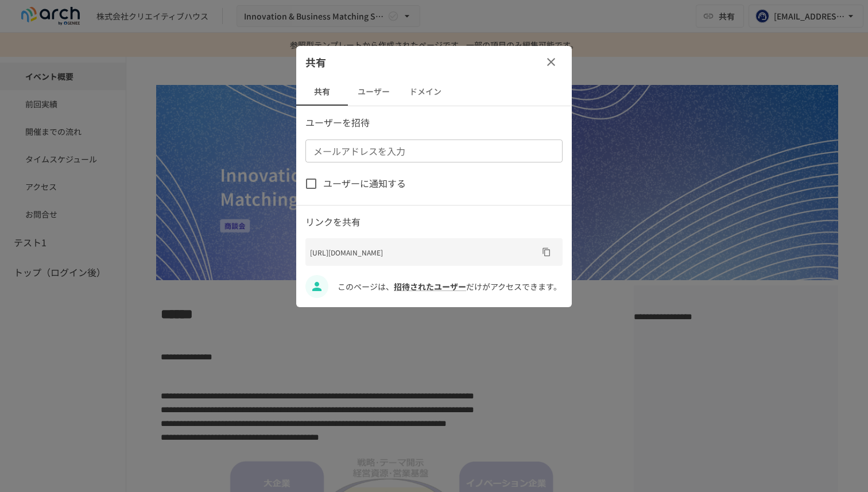  I want to click on span: ユーザーに通知する, so click(365, 184).